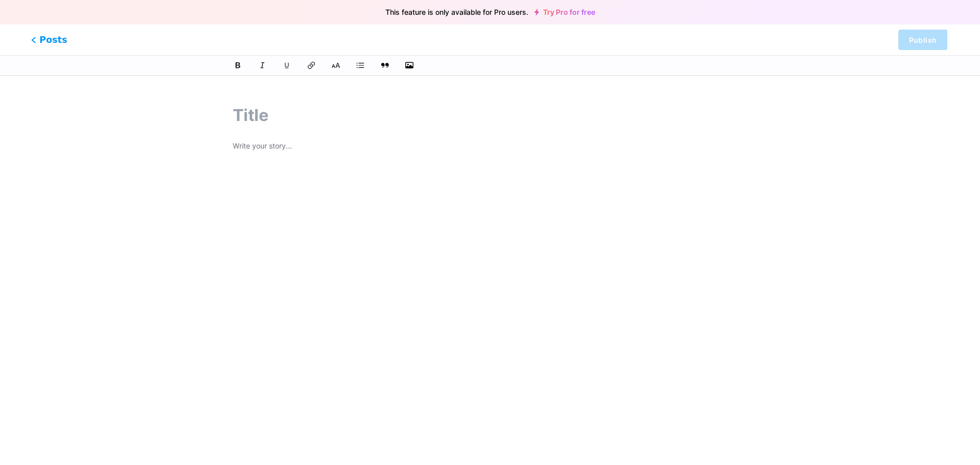 This screenshot has width=980, height=465. Describe the element at coordinates (923, 39) in the screenshot. I see `span: Publish` at that location.